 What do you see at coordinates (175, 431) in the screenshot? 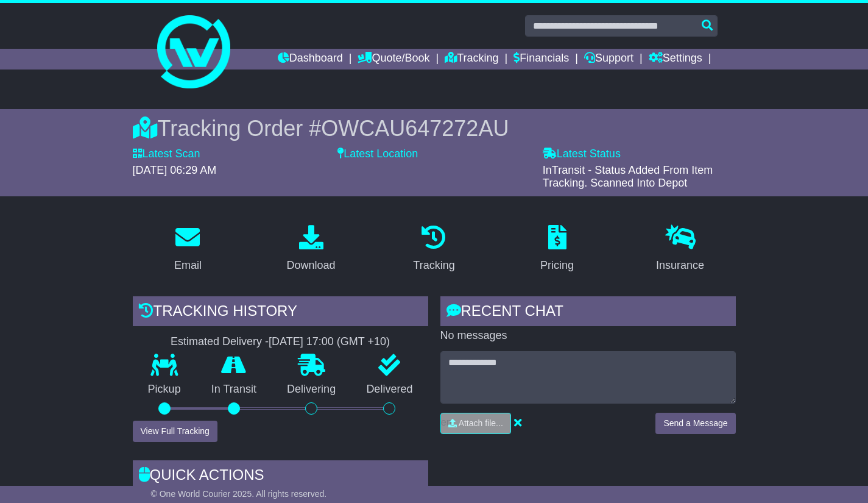
I see `button: View Full Tracking` at bounding box center [175, 431].